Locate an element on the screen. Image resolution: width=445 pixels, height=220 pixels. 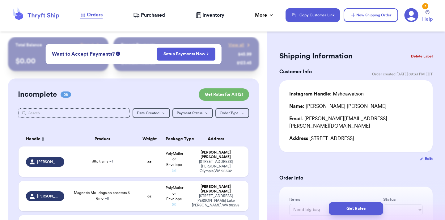
span: Email: is located at coordinates (296, 119).